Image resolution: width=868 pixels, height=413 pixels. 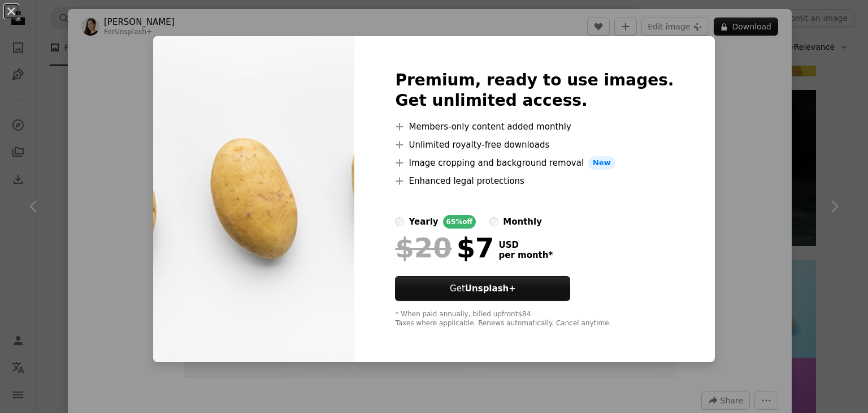 What do you see at coordinates (490, 288) in the screenshot?
I see `strong: Unsplash+` at bounding box center [490, 288].